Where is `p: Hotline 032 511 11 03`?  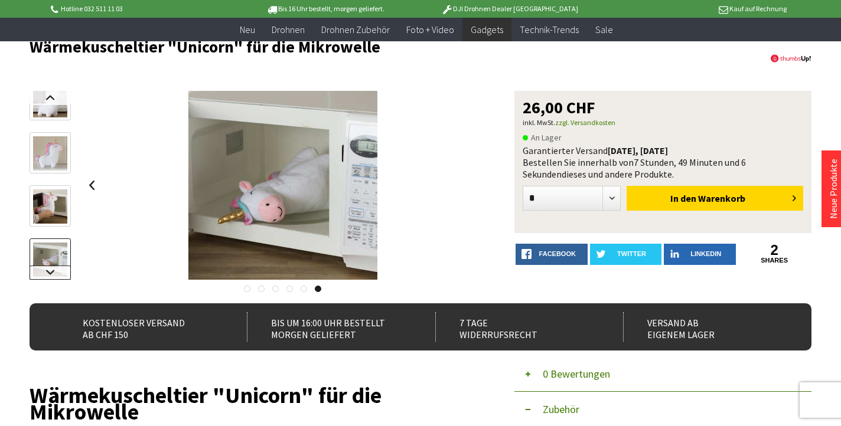
p: Hotline 032 511 11 03 is located at coordinates (141, 9).